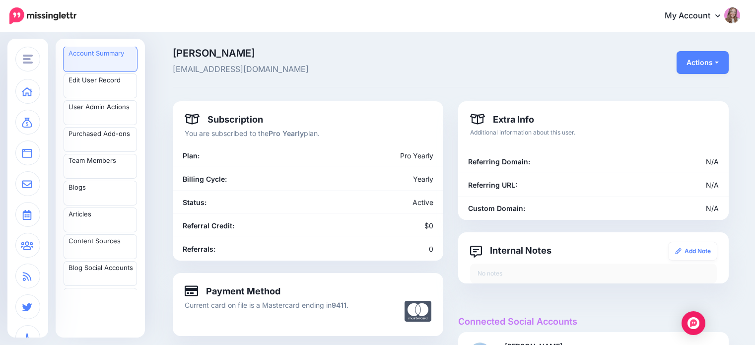 This screenshot has height=345, width=755. I want to click on div: Pro Yearly, so click(352, 155).